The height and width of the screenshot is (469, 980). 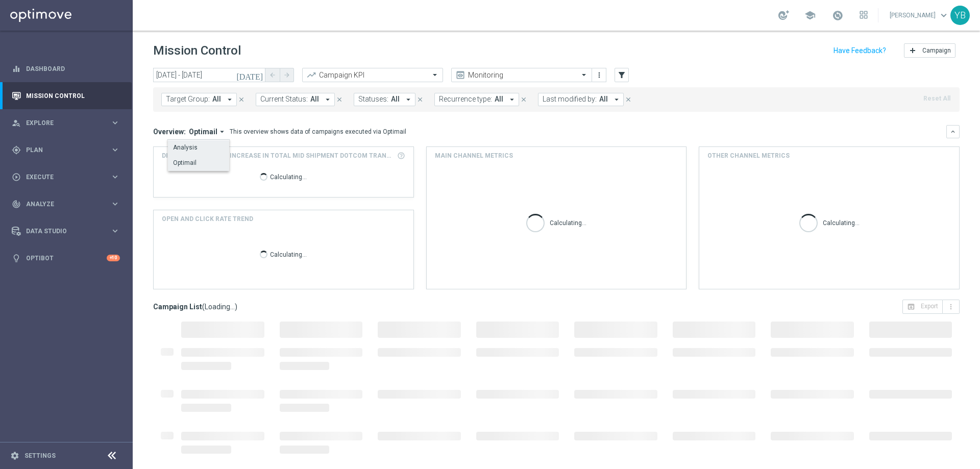 I want to click on button: arrow_forward, so click(x=287, y=75).